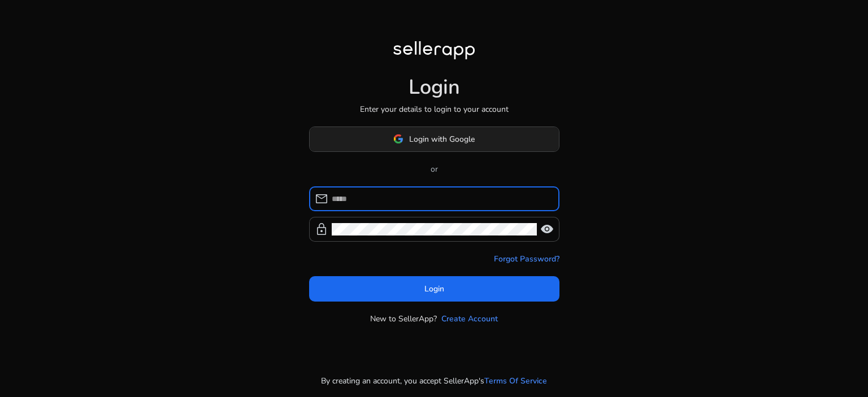 The image size is (868, 397). Describe the element at coordinates (434, 87) in the screenshot. I see `h1: Login` at that location.